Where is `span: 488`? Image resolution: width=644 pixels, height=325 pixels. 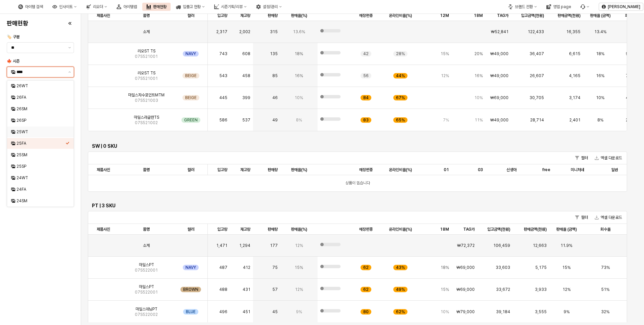 span: 488 is located at coordinates (224, 290).